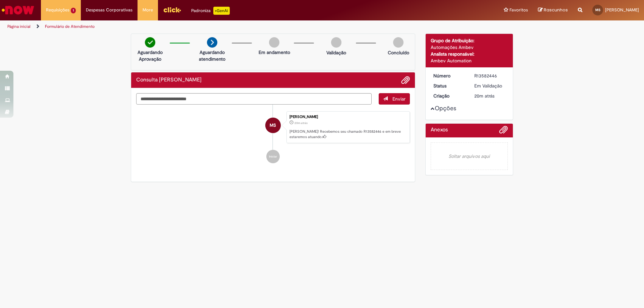  I want to click on span: Favoritos, so click(519, 10).